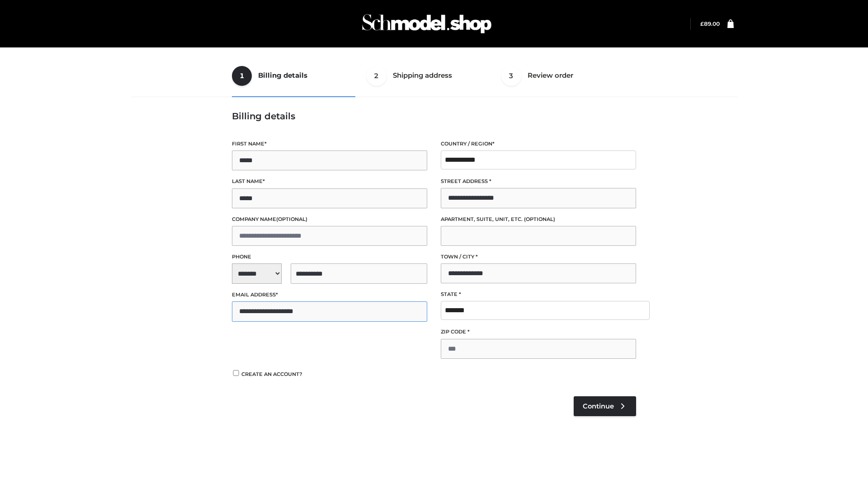 Image resolution: width=868 pixels, height=488 pixels. Describe the element at coordinates (710, 23) in the screenshot. I see `bdi: 89.00` at that location.